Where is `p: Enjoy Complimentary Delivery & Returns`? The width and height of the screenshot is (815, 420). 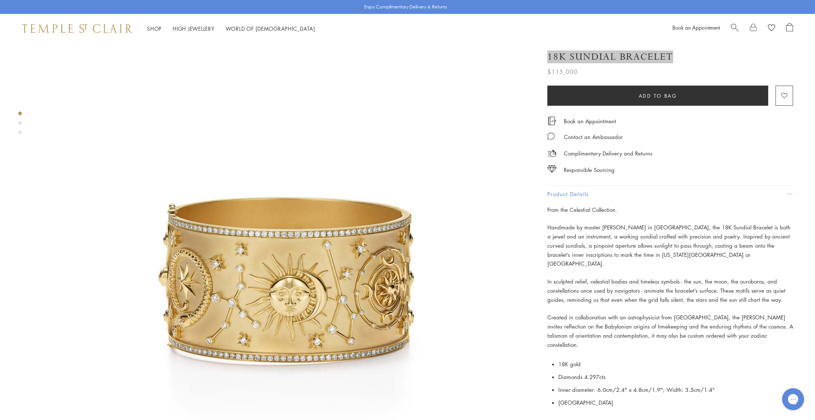
p: Enjoy Complimentary Delivery & Returns is located at coordinates (405, 7).